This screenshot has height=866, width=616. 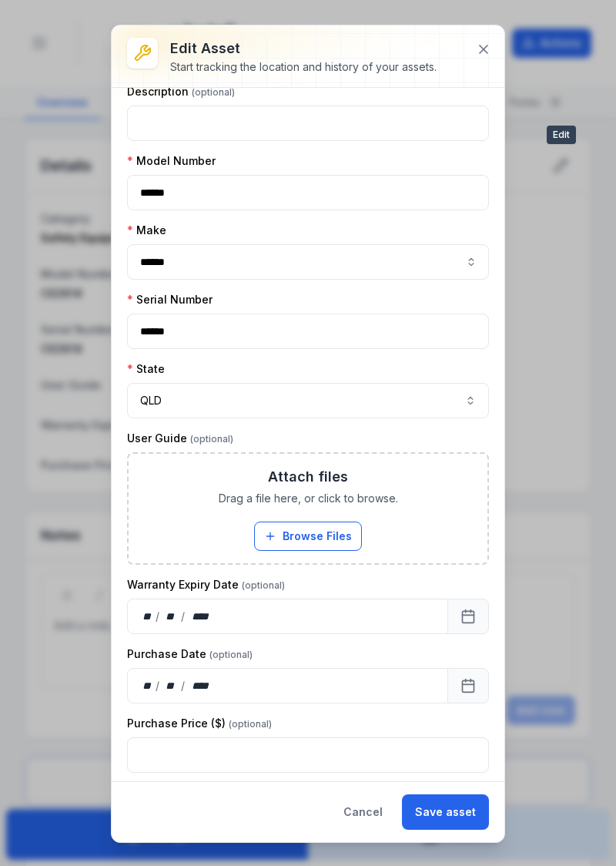 I want to click on button: QLD, so click(x=308, y=400).